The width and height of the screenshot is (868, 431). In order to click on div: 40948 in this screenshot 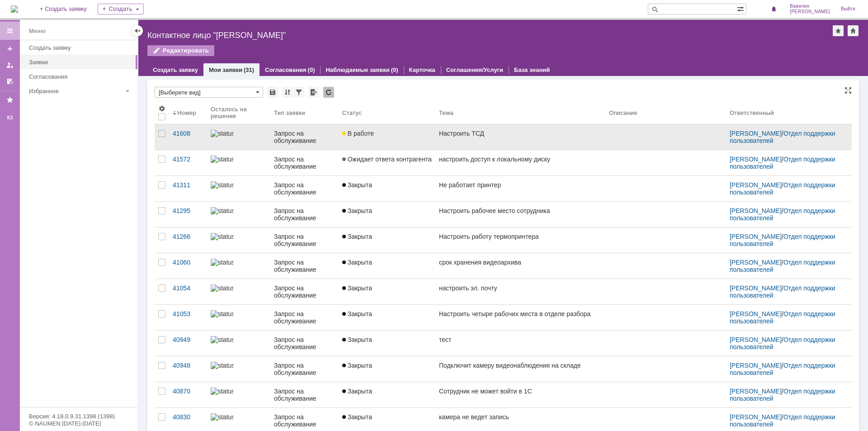, I will do `click(188, 365)`.